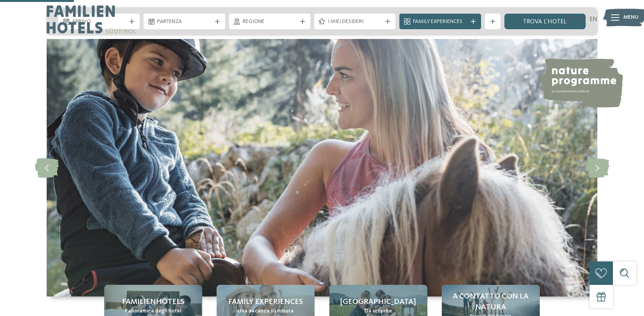  What do you see at coordinates (322, 168) in the screenshot?
I see `img: Family hotel Alto Adige: the happy family places!` at bounding box center [322, 168].